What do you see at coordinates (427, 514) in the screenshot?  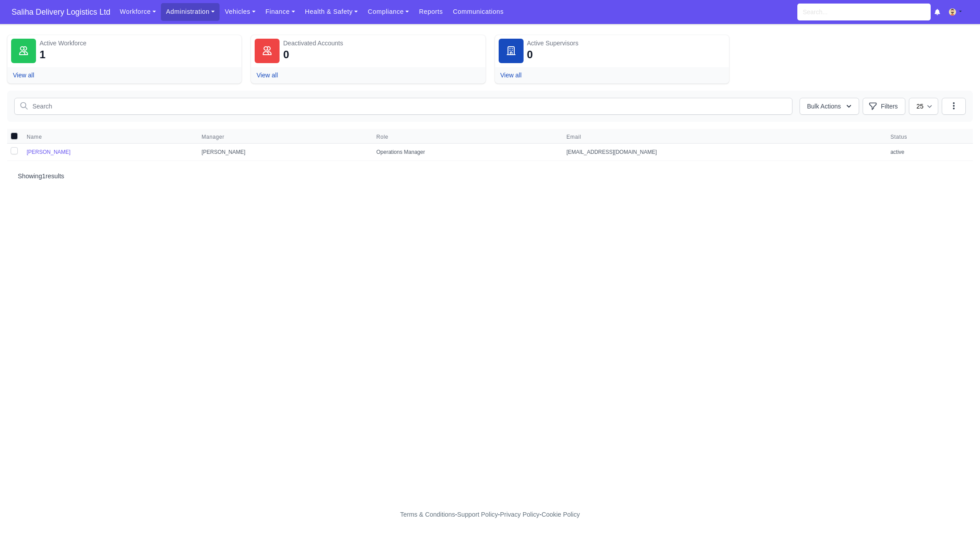 I see `a: Terms & Conditions` at bounding box center [427, 514].